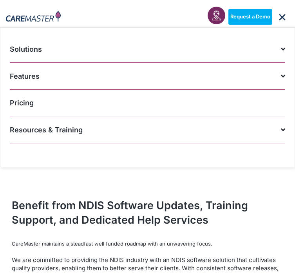 The height and width of the screenshot is (273, 295). What do you see at coordinates (147, 76) in the screenshot?
I see `a: Features` at bounding box center [147, 76].